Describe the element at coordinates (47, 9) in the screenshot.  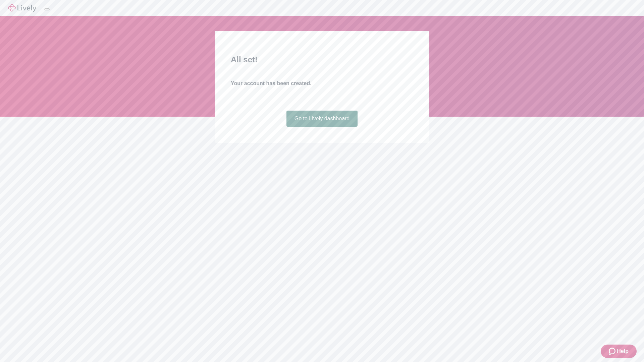
I see `button: Log out` at that location.